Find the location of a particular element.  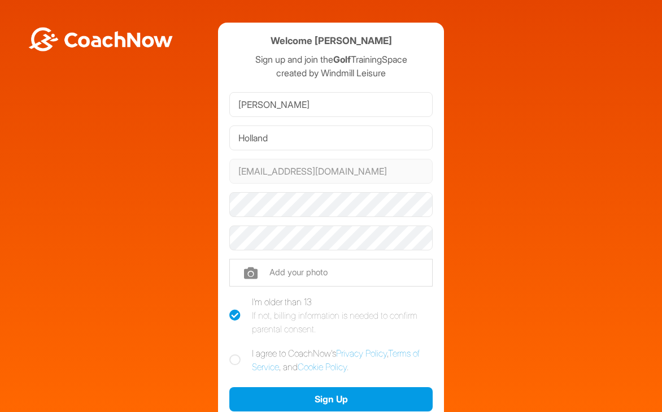

div: If not, billing information is needed to confirm parental consent. is located at coordinates (342, 322).